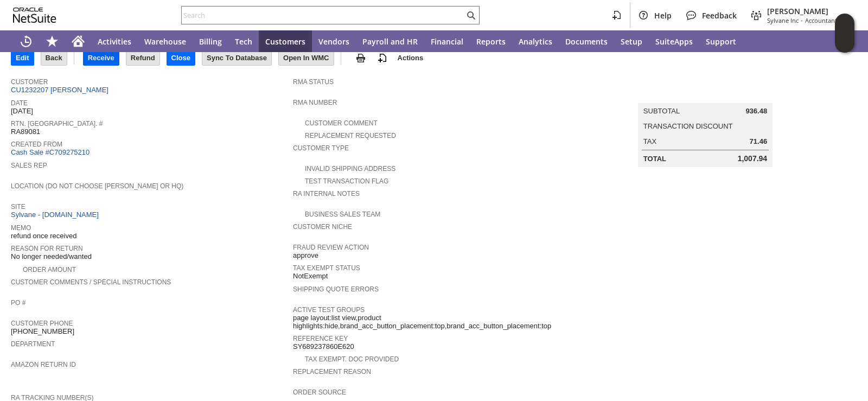  Describe the element at coordinates (35, 15) in the screenshot. I see `svg: logo` at that location.